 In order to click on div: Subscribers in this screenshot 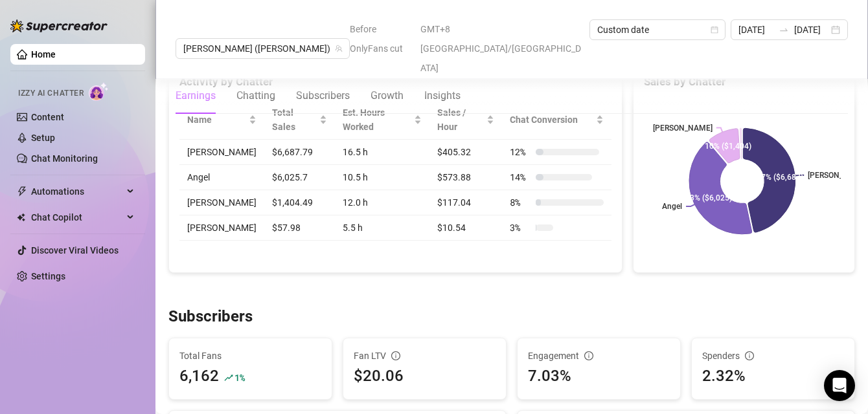, I will do `click(323, 95)`.